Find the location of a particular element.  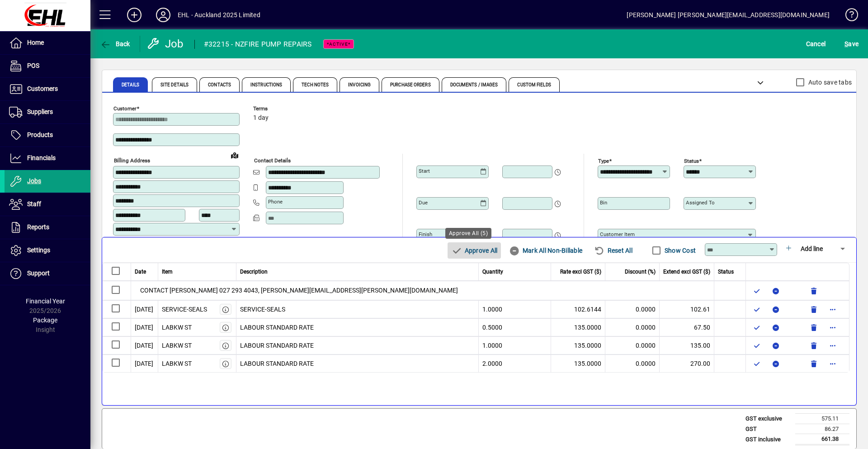

td: SERVICE-SEALS is located at coordinates (357, 309).